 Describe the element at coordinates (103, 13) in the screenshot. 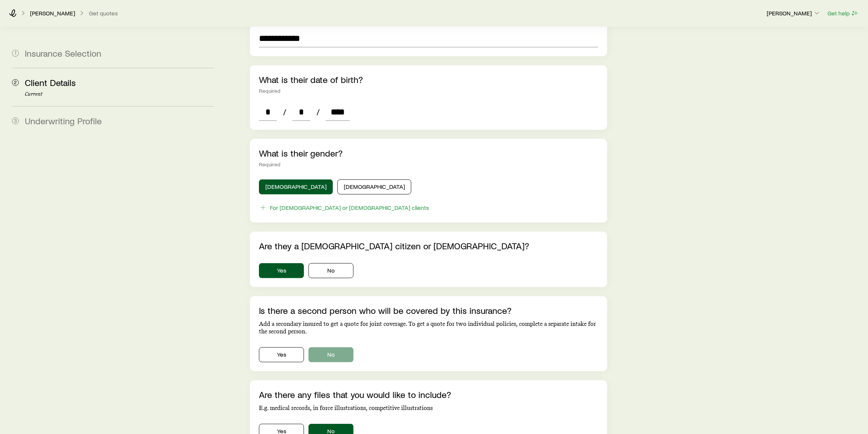

I see `button: Get quotes` at that location.